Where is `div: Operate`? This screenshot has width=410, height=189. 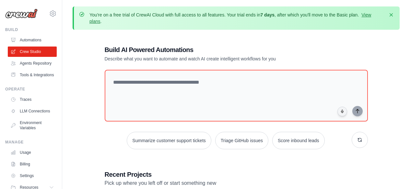
div: Operate is located at coordinates (31, 89).